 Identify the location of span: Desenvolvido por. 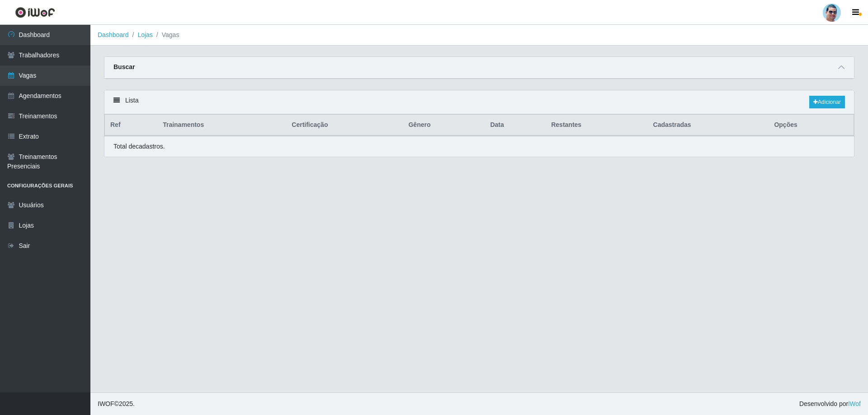
(830, 404).